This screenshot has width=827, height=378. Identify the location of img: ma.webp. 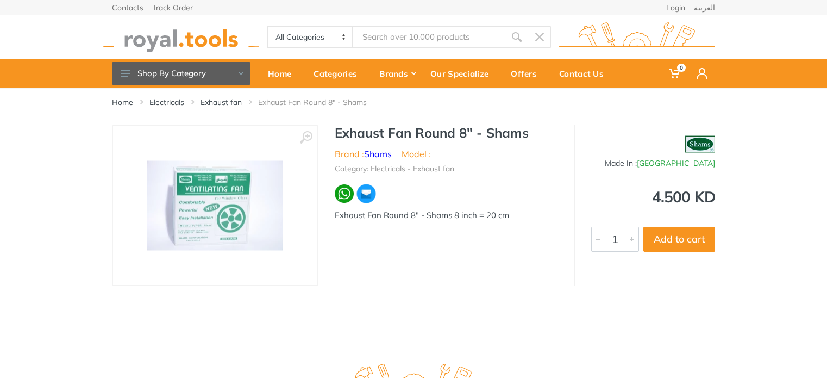
(366, 194).